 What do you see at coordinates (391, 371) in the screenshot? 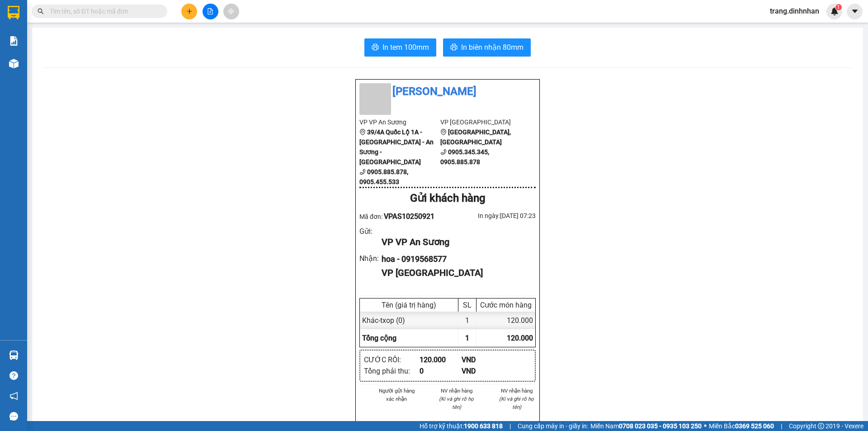
I see `div: Tổng phải thu :` at bounding box center [391, 371].